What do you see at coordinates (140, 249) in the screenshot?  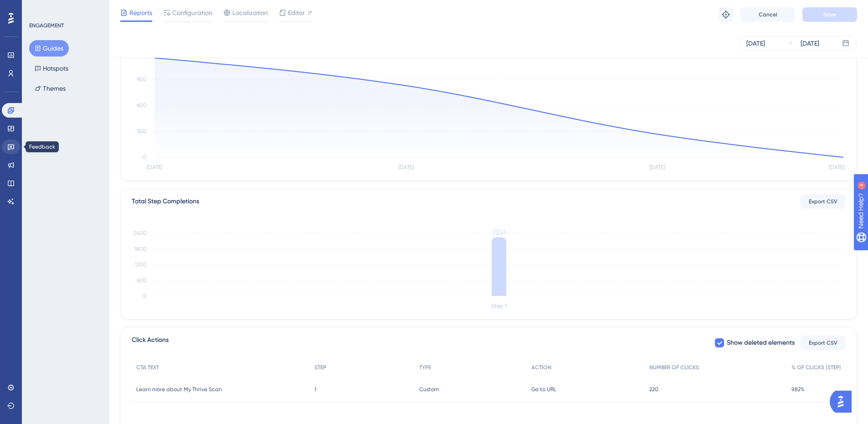 I see `tspan: 1800` at bounding box center [140, 249].